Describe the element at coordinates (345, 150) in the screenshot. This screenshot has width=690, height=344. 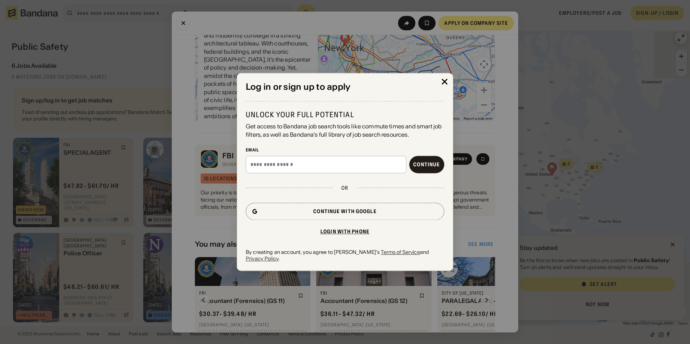
I see `div: Email` at that location.